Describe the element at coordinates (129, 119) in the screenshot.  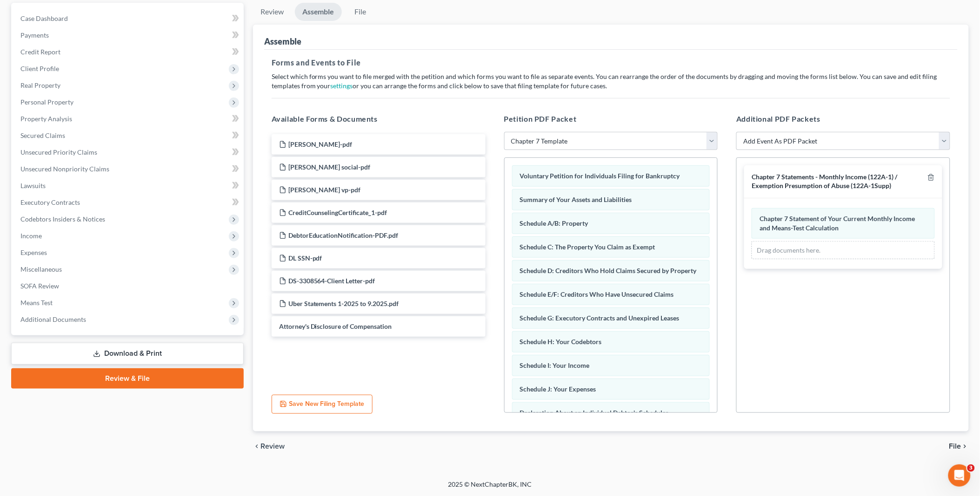
I see `a: Property Analysis` at that location.